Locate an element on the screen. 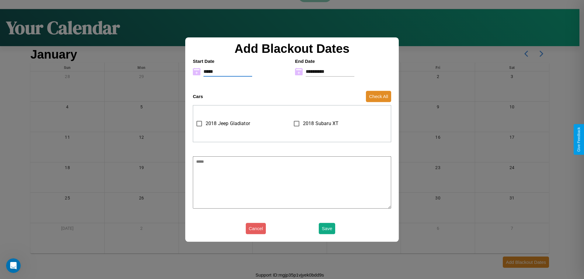  div: Give Feedback is located at coordinates (579, 140).